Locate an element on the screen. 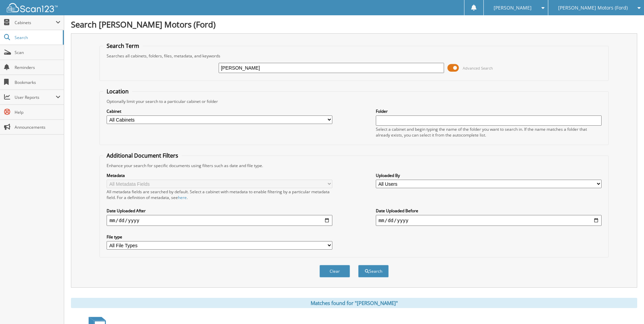 The height and width of the screenshot is (324, 644). img: scan123-logo-white.svg is located at coordinates (32, 8).